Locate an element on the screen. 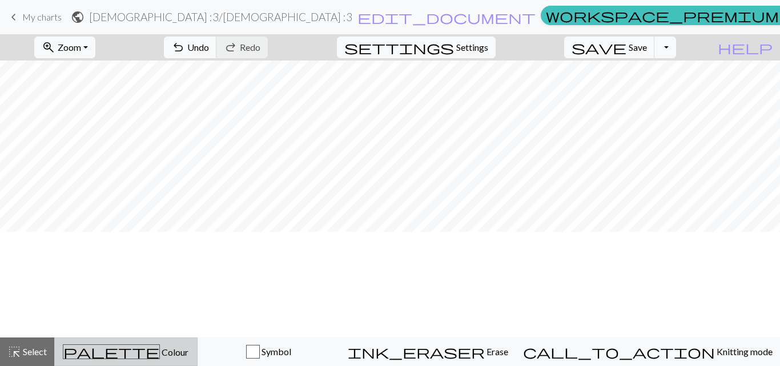 Image resolution: width=780 pixels, height=366 pixels. span: edit_document is located at coordinates (447, 17).